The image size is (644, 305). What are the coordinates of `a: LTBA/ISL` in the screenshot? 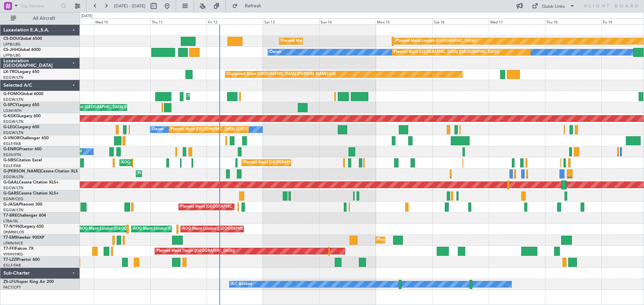 It's located at (11, 221).